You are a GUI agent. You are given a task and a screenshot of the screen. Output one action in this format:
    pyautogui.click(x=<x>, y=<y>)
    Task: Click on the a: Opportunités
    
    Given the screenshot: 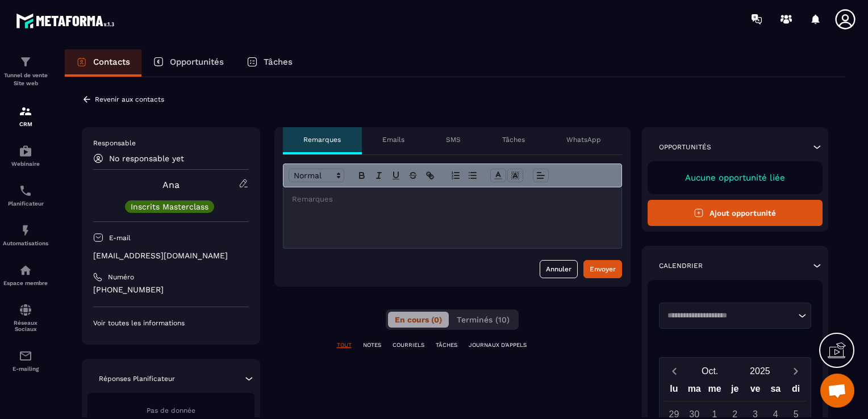 What is the action you would take?
    pyautogui.click(x=188, y=63)
    